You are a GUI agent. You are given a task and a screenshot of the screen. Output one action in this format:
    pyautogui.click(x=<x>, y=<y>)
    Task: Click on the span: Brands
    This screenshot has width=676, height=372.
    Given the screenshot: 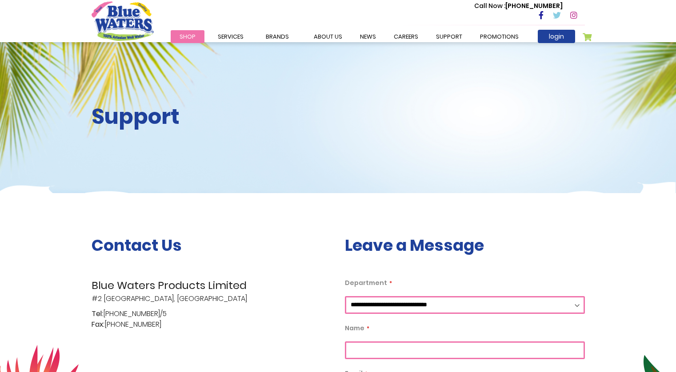 What is the action you would take?
    pyautogui.click(x=277, y=36)
    